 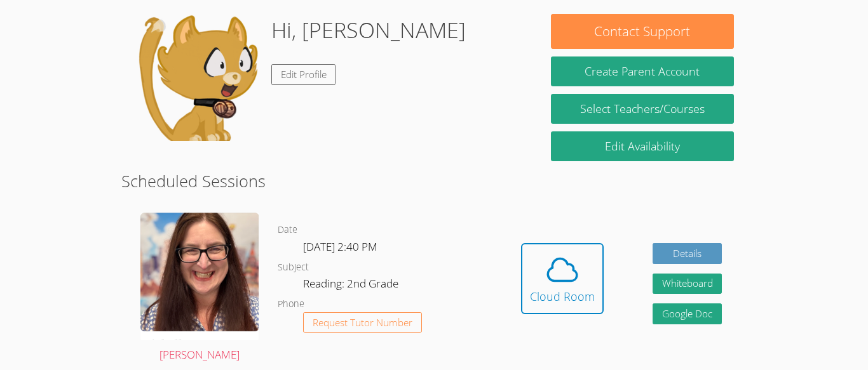 I want to click on span: Request Tutor Number, so click(x=362, y=322).